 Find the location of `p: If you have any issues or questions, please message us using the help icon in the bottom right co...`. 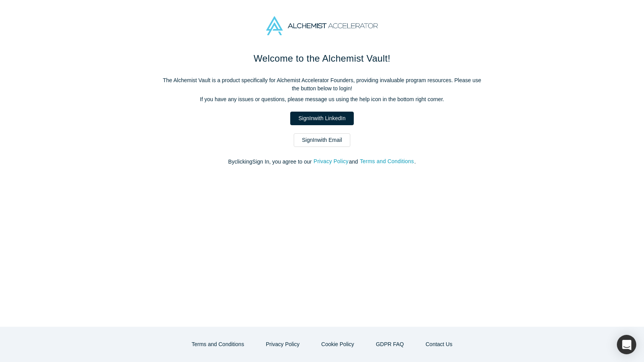

p: If you have any issues or questions, please message us using the help icon in the bottom right co... is located at coordinates (322, 99).